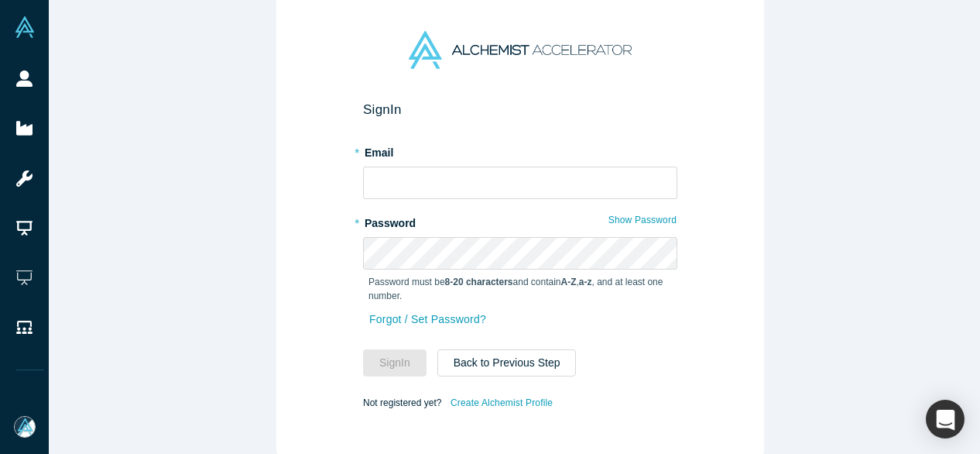 The image size is (980, 454). I want to click on img: Alchemist Accelerator Logo, so click(520, 49).